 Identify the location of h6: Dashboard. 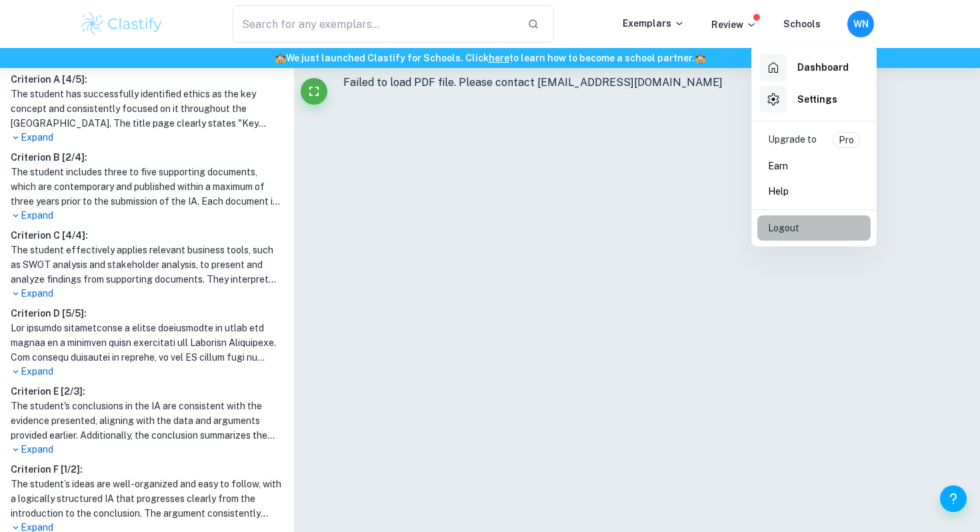
(823, 67).